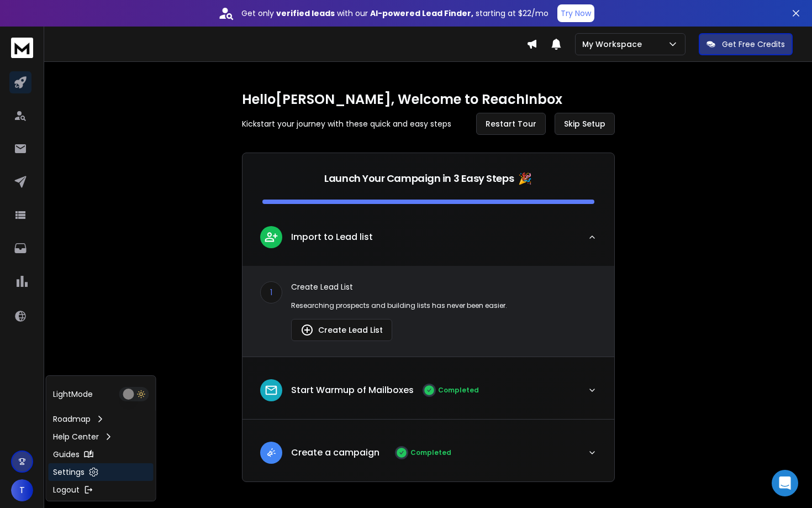 The height and width of the screenshot is (508, 812). Describe the element at coordinates (584, 124) in the screenshot. I see `button: Skip Setup` at that location.